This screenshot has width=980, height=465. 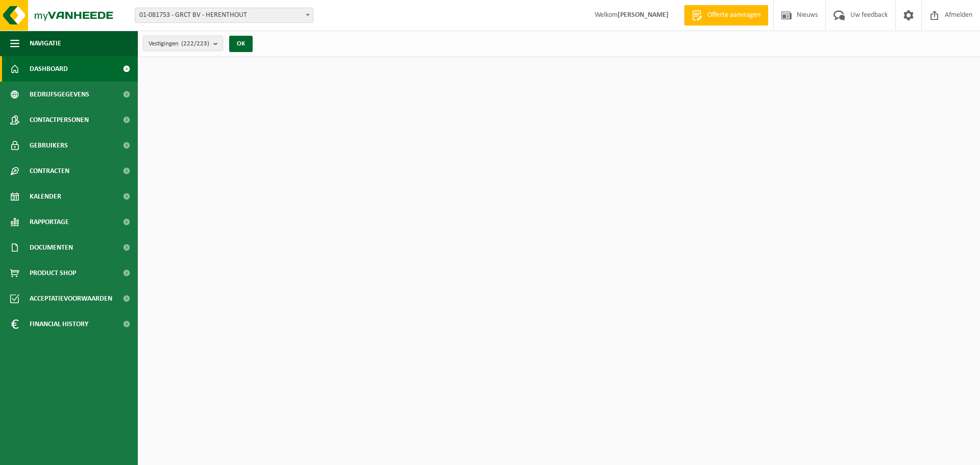 What do you see at coordinates (224, 16) in the screenshot?
I see `span: 01-081753 - GRCT BV - HERENTHOUT` at bounding box center [224, 16].